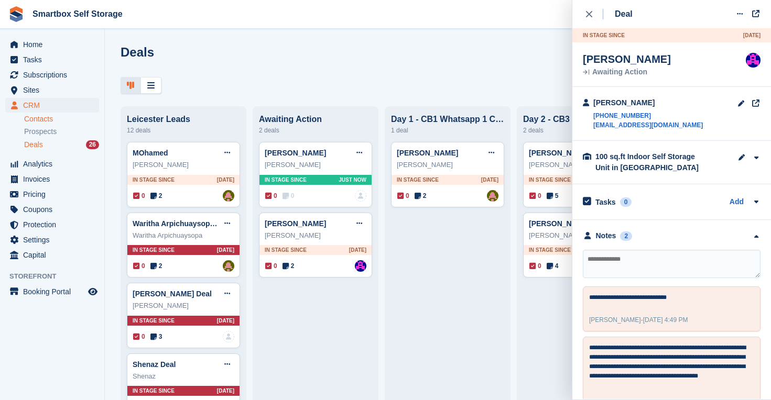 The height and width of the screenshot is (400, 771). Describe the element at coordinates (605, 202) in the screenshot. I see `h2: Tasks` at that location.